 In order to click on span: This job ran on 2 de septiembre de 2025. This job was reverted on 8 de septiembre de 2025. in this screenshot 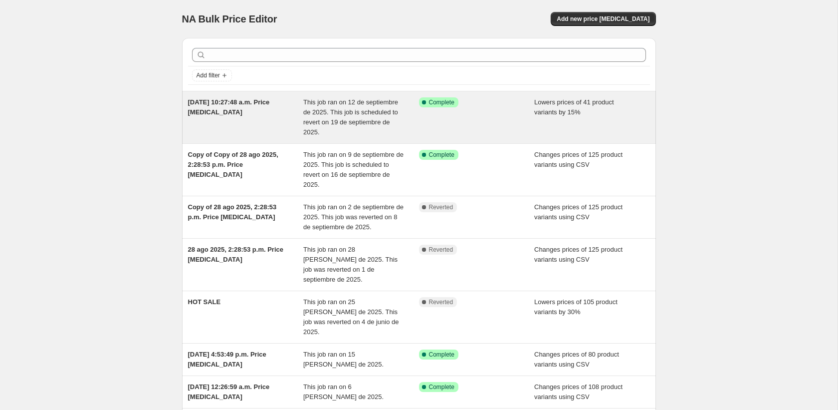, I will do `click(353, 217)`.